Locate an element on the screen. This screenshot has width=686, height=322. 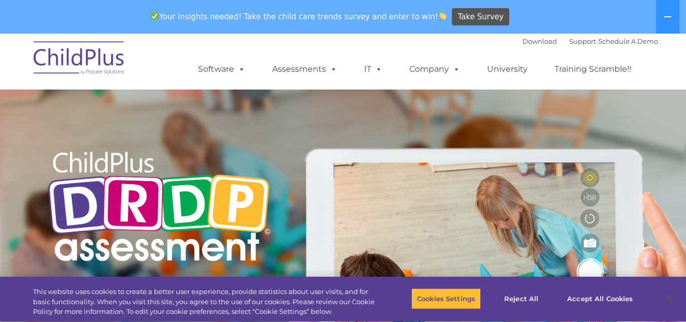
button: Reject All is located at coordinates (521, 298).